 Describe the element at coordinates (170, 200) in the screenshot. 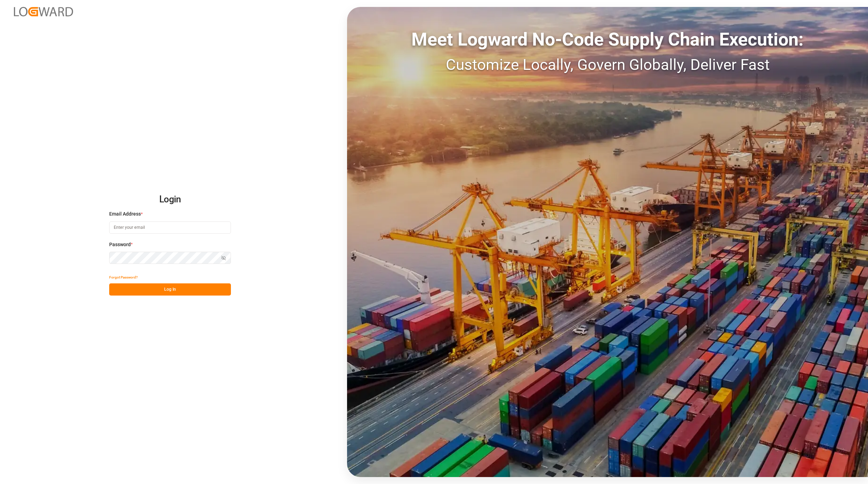

I see `h2: Login` at that location.